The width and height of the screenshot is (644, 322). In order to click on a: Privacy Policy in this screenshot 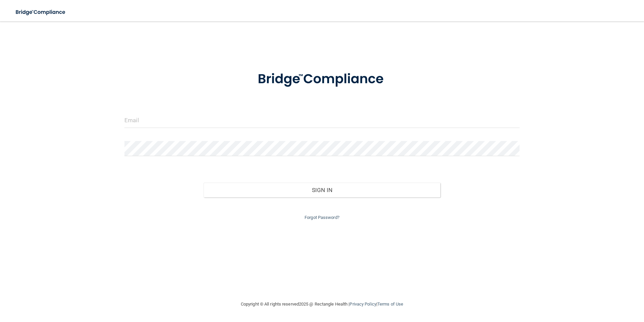, I will do `click(363, 304)`.